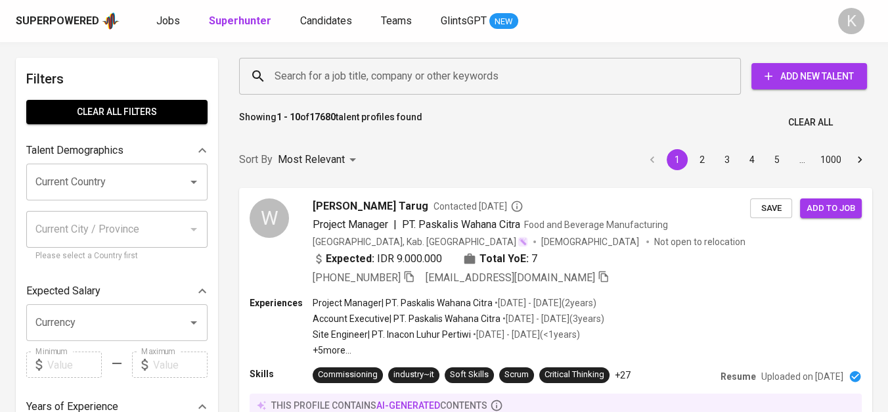 Image resolution: width=888 pixels, height=412 pixels. I want to click on span: NEW, so click(504, 22).